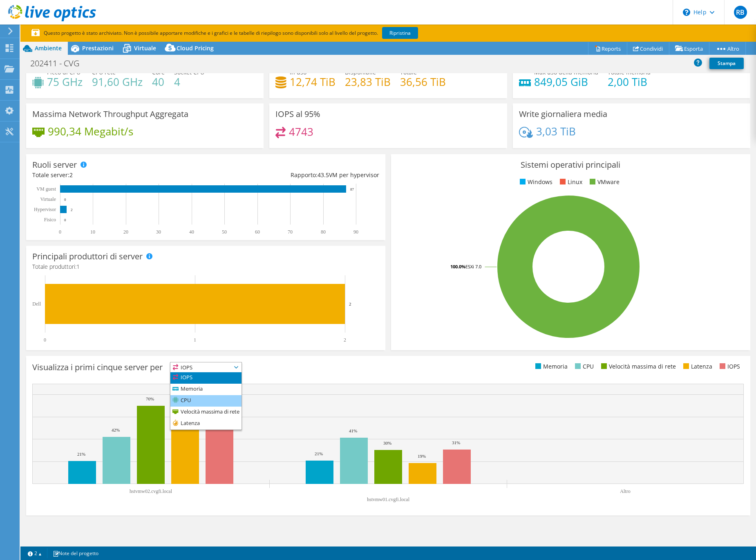  What do you see at coordinates (312, 82) in the screenshot?
I see `h4: 12,74 TiB` at bounding box center [312, 82].